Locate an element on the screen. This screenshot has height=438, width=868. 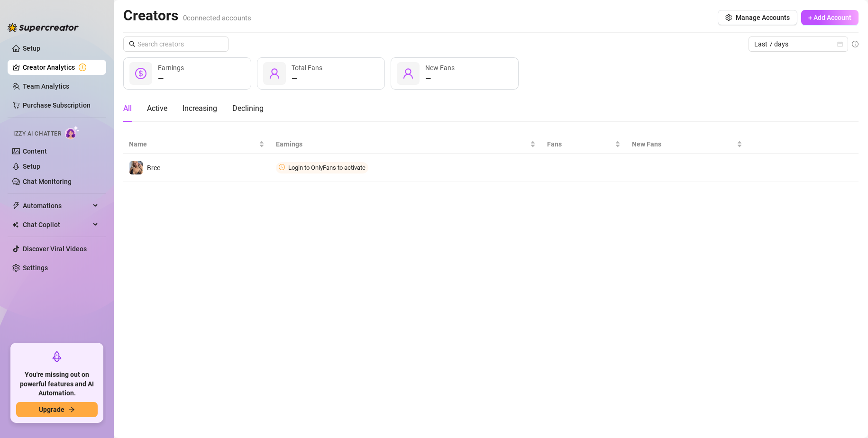
span: Izzy AI Chatter is located at coordinates (37, 134).